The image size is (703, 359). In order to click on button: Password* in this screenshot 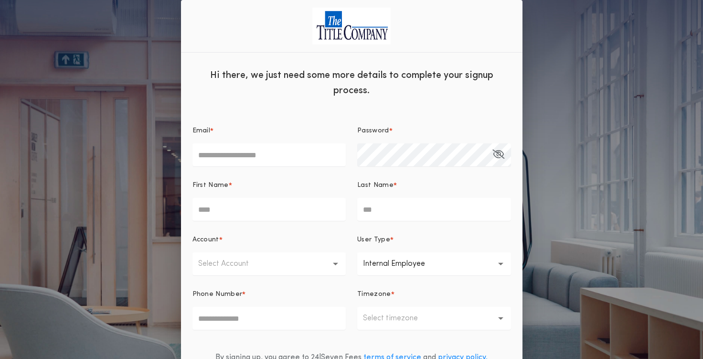, I will do `click(498, 155)`.